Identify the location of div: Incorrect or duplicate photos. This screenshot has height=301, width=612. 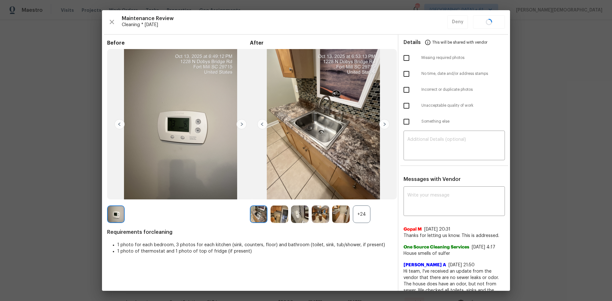
(454, 90).